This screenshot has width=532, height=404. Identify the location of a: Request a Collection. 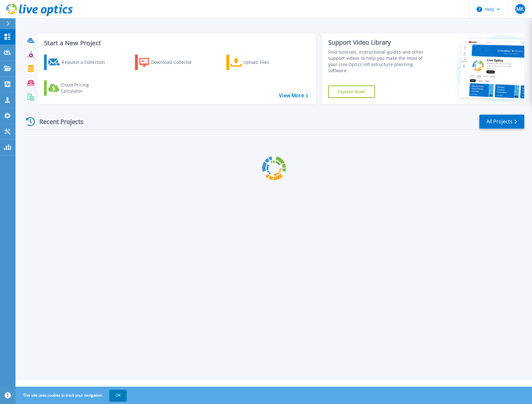
(78, 62).